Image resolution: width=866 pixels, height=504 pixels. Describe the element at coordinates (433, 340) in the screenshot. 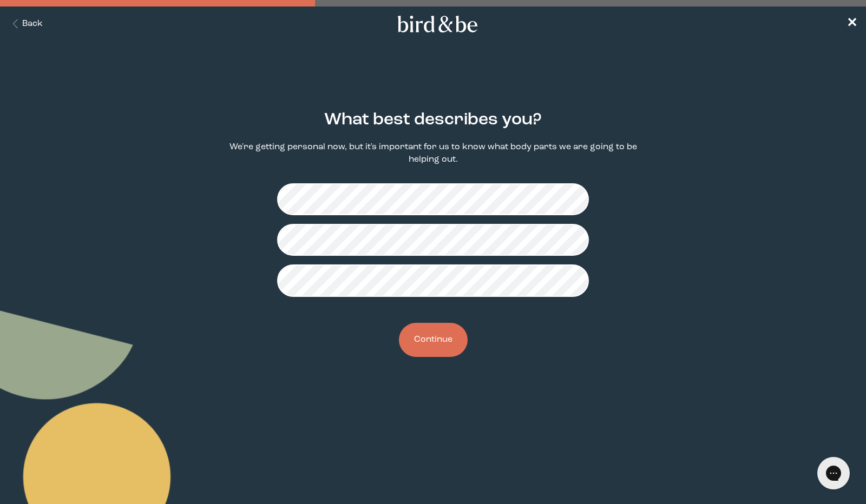

I see `button: Continue` at that location.